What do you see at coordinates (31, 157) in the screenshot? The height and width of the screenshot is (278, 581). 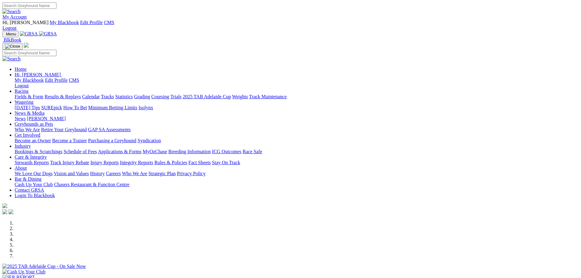 I see `a: Care & Integrity` at bounding box center [31, 157].